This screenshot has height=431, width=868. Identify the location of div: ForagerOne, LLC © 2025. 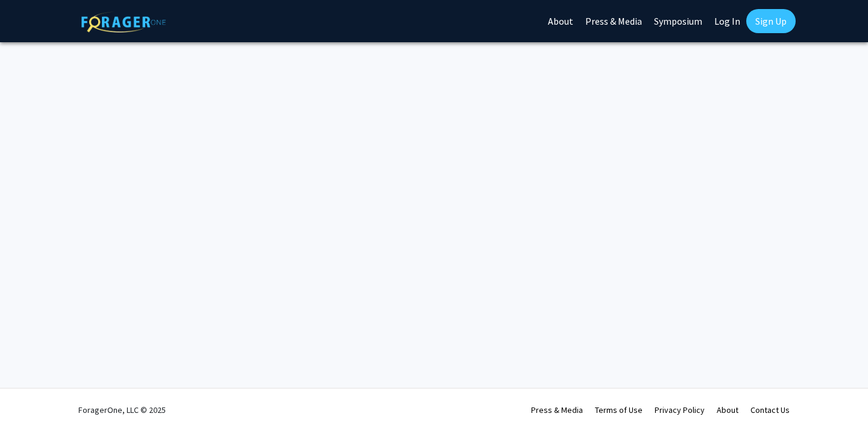
(122, 410).